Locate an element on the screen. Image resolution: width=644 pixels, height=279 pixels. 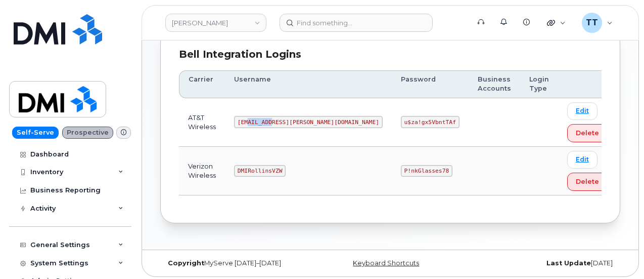
th: Business Accounts is located at coordinates (495, 84).